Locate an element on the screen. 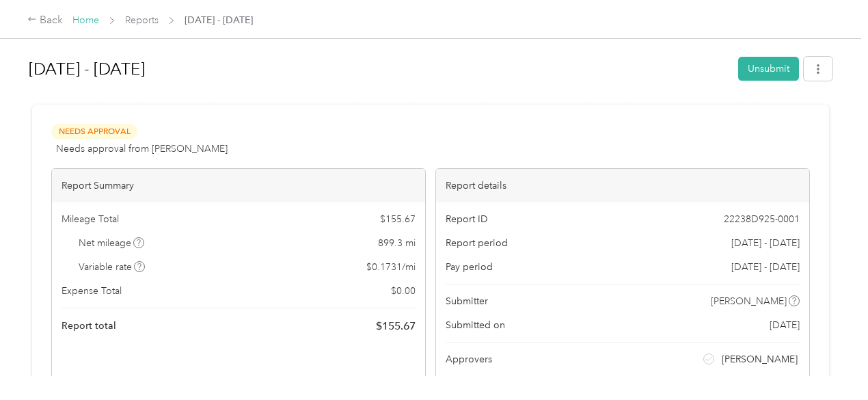 The width and height of the screenshot is (868, 400). span: 22238D925-0001 is located at coordinates (762, 219).